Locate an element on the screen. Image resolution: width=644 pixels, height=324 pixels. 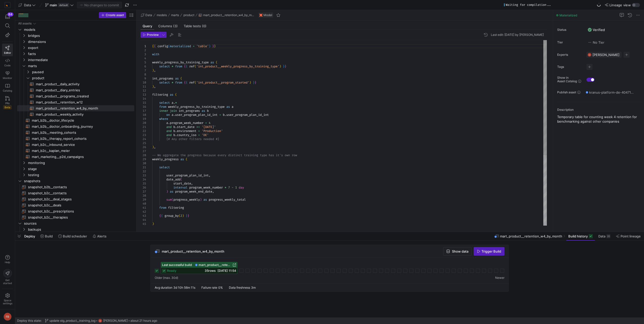
span: facts is located at coordinates (81, 54).